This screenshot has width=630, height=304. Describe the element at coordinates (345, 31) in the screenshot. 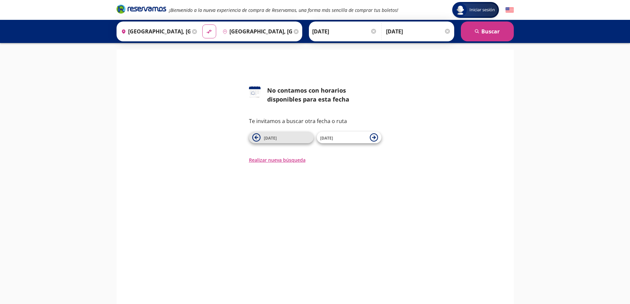

I see `input: Elegir Fecha` at that location.